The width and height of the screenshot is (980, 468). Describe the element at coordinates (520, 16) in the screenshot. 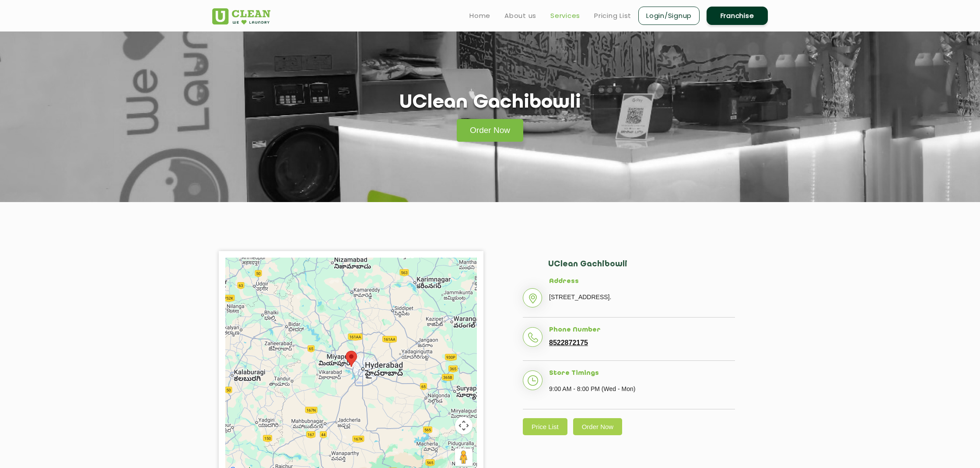

I see `a: About us` at that location.